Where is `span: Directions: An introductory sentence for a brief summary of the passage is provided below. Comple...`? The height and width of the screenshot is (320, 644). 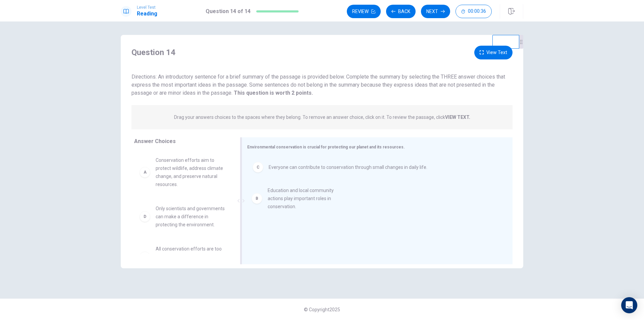 span: Directions: An introductory sentence for a brief summary of the passage is provided below. Comple... is located at coordinates (318, 84).